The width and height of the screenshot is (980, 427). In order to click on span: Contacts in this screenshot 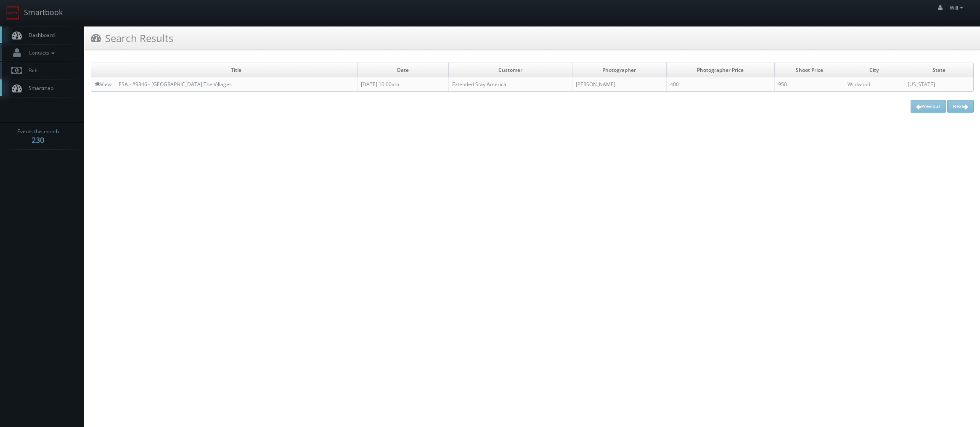, I will do `click(40, 52)`.